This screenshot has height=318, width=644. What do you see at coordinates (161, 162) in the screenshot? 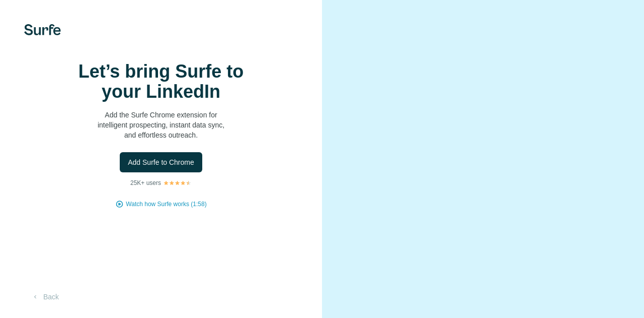
I see `span: Add Surfe to Chrome` at bounding box center [161, 162].